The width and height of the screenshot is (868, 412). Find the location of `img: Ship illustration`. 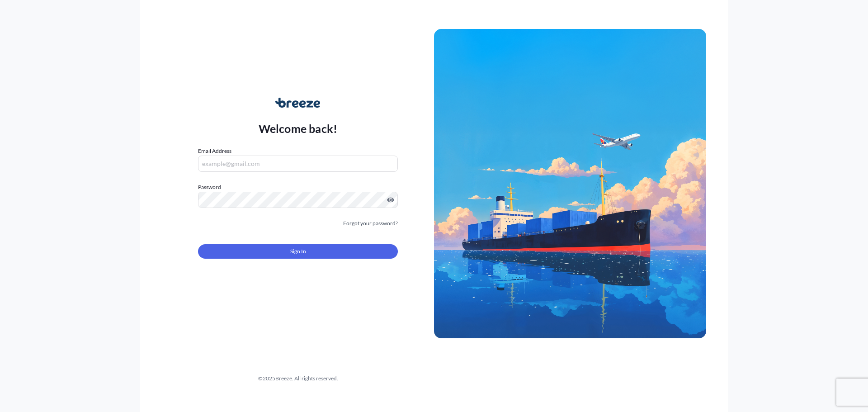

img: Ship illustration is located at coordinates (570, 183).